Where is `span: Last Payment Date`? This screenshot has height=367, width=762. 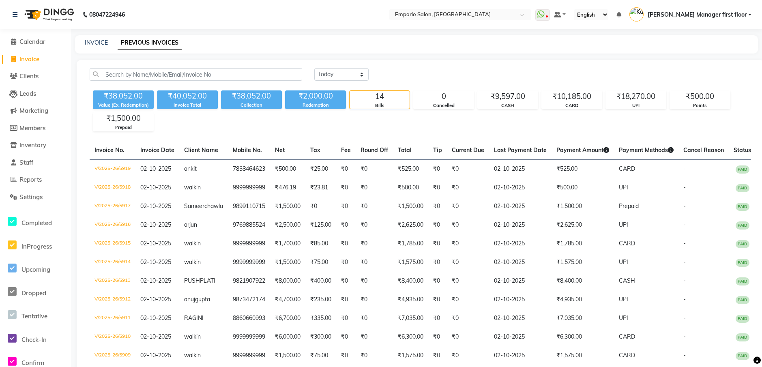 span: Last Payment Date is located at coordinates (520, 150).